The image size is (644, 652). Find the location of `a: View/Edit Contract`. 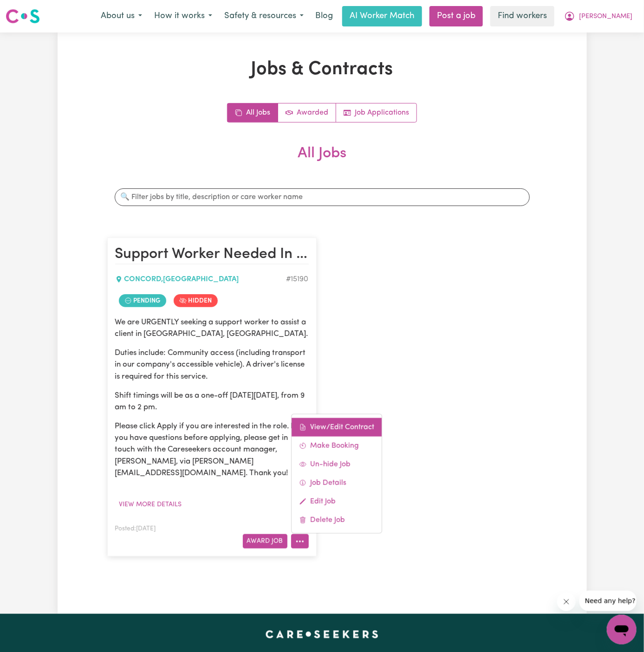

a: View/Edit Contract is located at coordinates (337, 427).